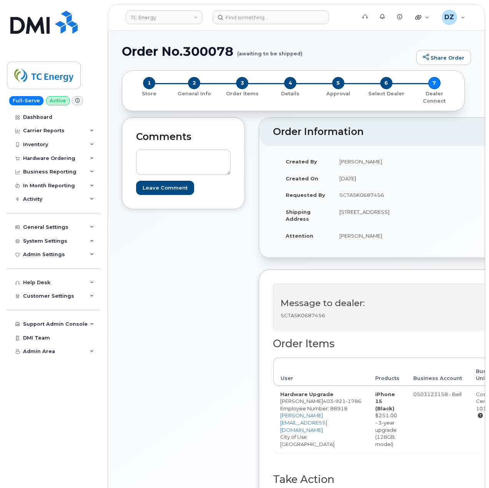 The image size is (489, 488). What do you see at coordinates (194, 93) in the screenshot?
I see `a: 2 General Info` at bounding box center [194, 93].